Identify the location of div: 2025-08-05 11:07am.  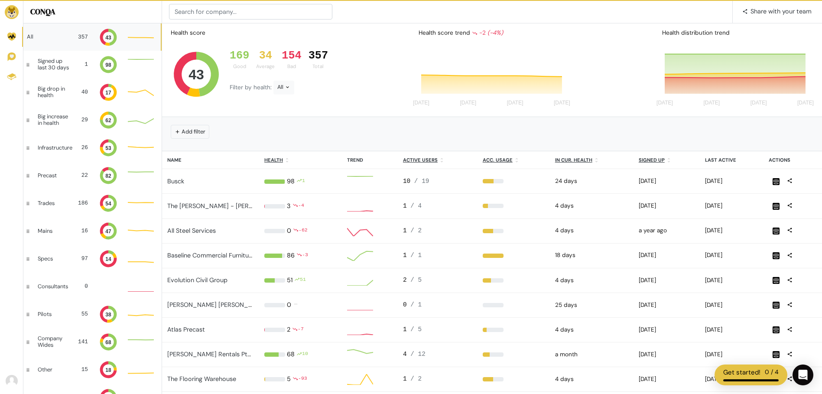
(731, 230).